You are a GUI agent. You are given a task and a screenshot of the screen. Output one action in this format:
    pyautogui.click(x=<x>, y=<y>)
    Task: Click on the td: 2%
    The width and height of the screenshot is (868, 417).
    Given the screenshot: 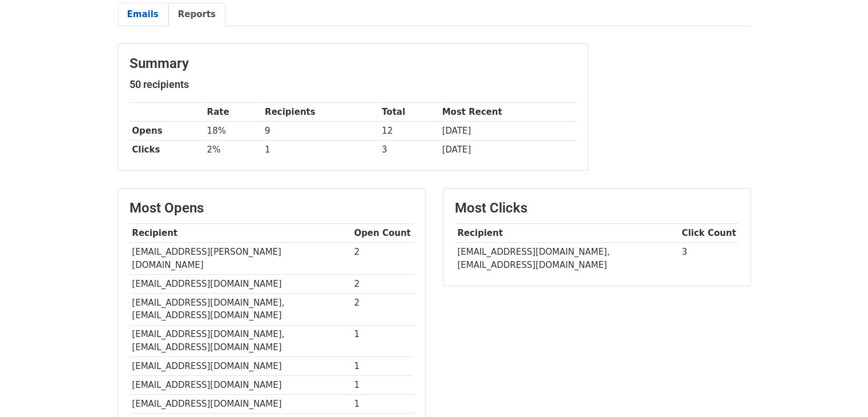 What is the action you would take?
    pyautogui.click(x=233, y=149)
    